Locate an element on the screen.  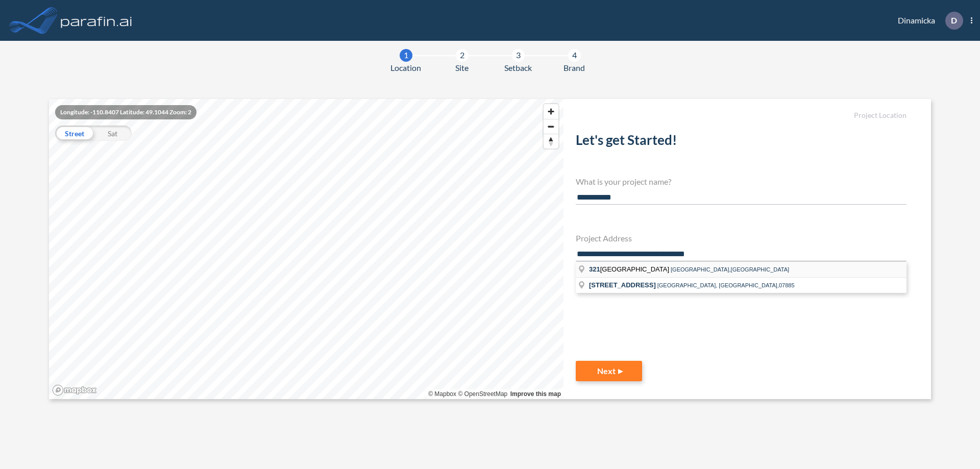
a: Improve this map is located at coordinates (535, 394).